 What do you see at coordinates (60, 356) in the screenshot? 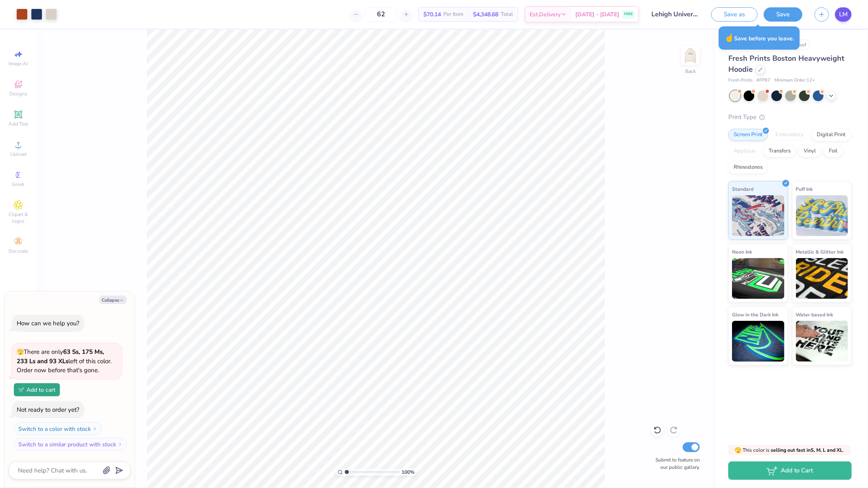
I see `strong: 63 Ss, 175 Ms, 233 Ls and 93 XLs` at bounding box center [60, 356].